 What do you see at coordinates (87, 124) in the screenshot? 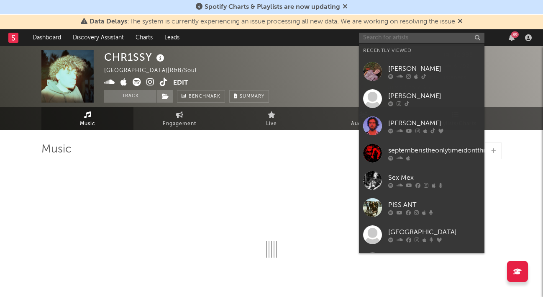
I see `span: Music` at bounding box center [87, 124].